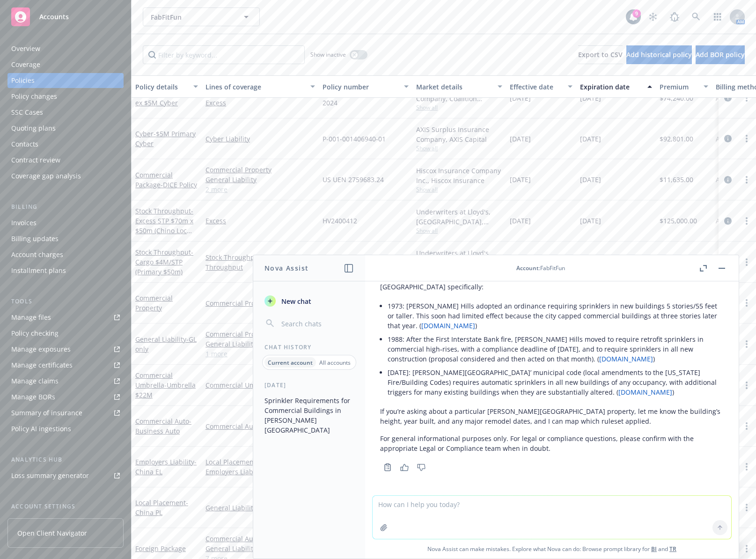  What do you see at coordinates (459, 176) in the screenshot?
I see `div: Hiscox Insurance Company Inc., Hiscox Insurance` at bounding box center [459, 176].